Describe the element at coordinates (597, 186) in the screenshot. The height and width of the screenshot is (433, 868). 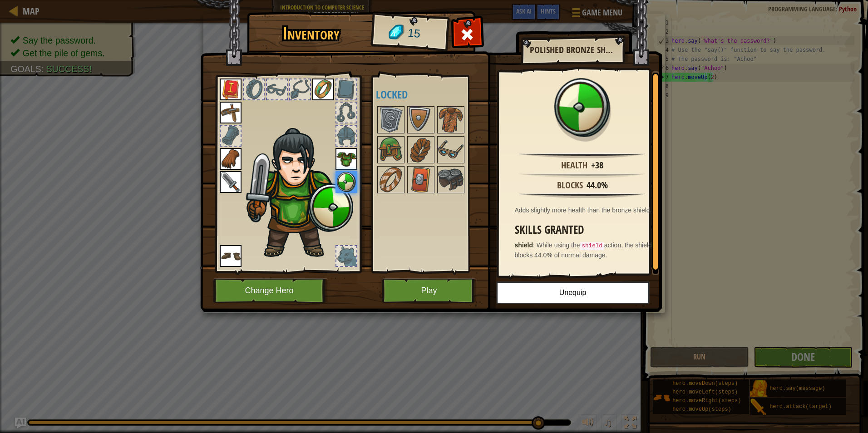
I see `div: 44.0%` at that location.